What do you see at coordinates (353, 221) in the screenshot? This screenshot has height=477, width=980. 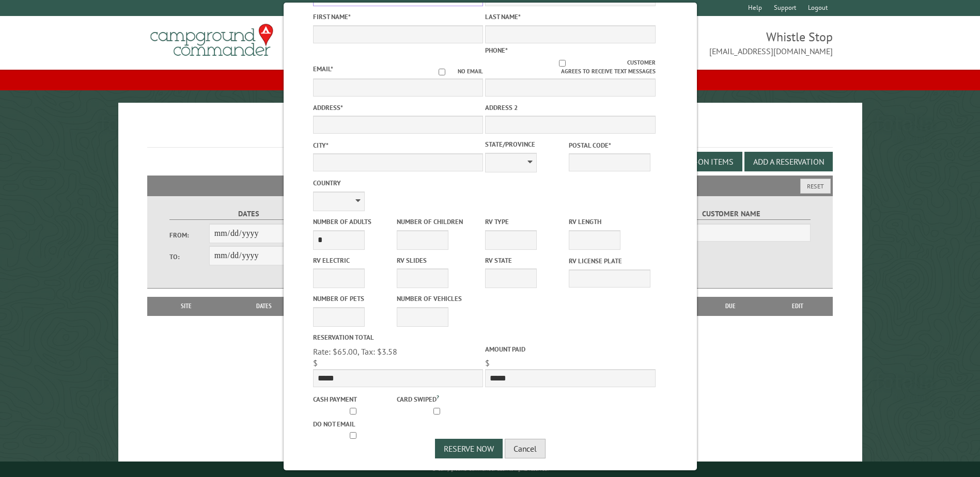 I see `label: Number of Adults` at bounding box center [353, 221].